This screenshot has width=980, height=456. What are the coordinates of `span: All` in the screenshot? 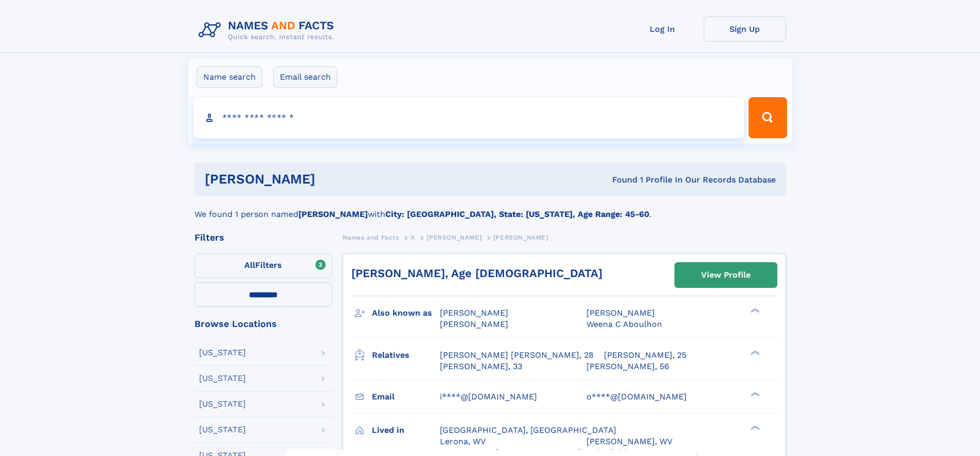 It's located at (250, 265).